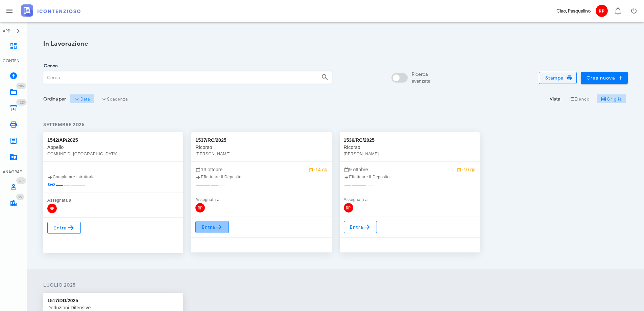 The height and width of the screenshot is (311, 644). What do you see at coordinates (115, 99) in the screenshot?
I see `span: Scadenza` at bounding box center [115, 99].